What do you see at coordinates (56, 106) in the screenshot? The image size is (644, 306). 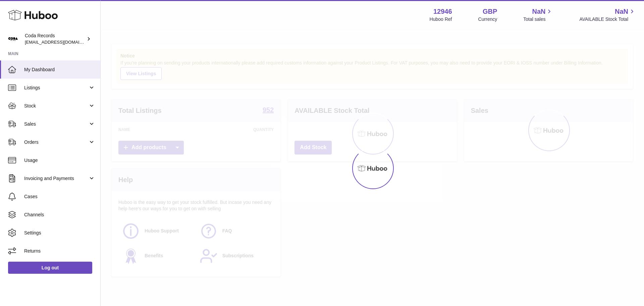 I see `span: Stock` at bounding box center [56, 106].